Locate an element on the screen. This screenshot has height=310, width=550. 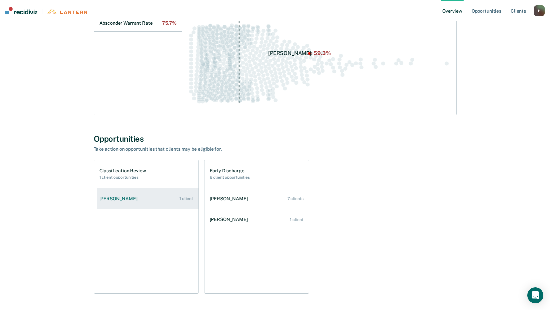
h2: Absconder Warrant Rate is located at coordinates (138, 23).